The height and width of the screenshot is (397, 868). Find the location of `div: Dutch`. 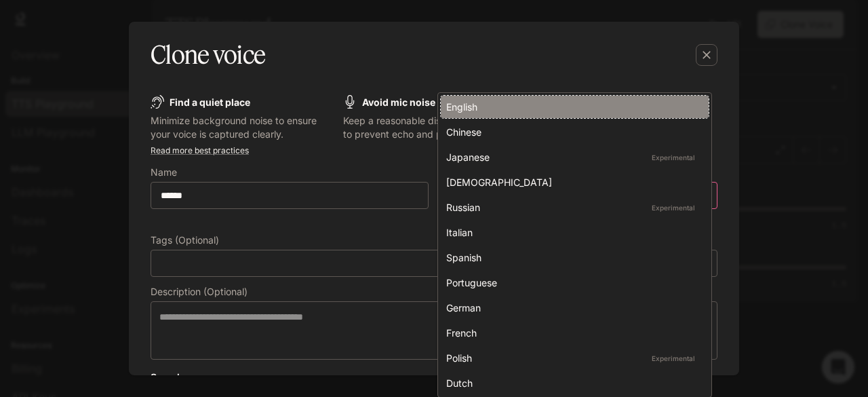

div: Dutch is located at coordinates (572, 383).